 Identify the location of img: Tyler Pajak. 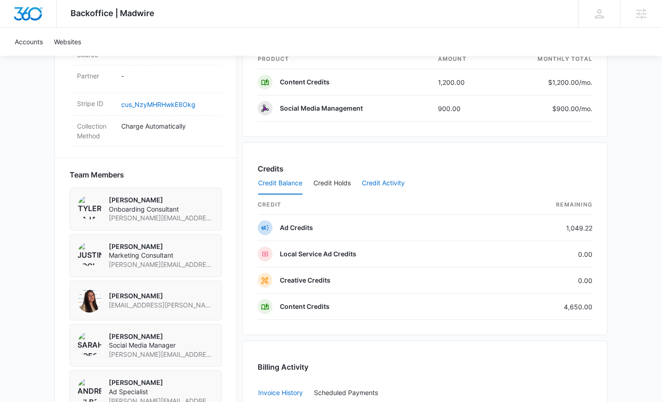
(89, 208).